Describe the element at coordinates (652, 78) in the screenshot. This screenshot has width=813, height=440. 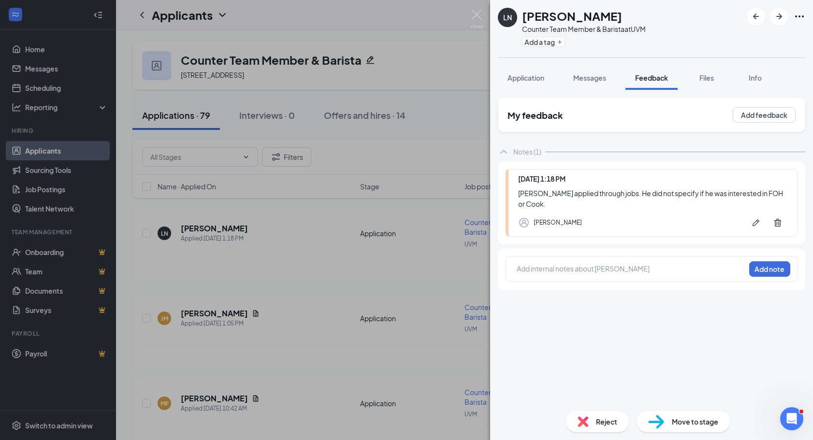
I see `span: Feedback` at that location.